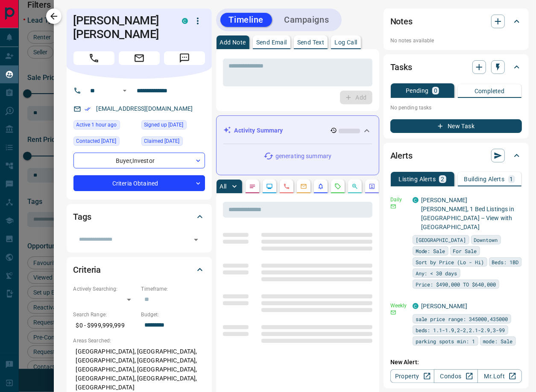  What do you see at coordinates (321, 187) in the screenshot?
I see `svg: Listing Alerts` at bounding box center [321, 187].